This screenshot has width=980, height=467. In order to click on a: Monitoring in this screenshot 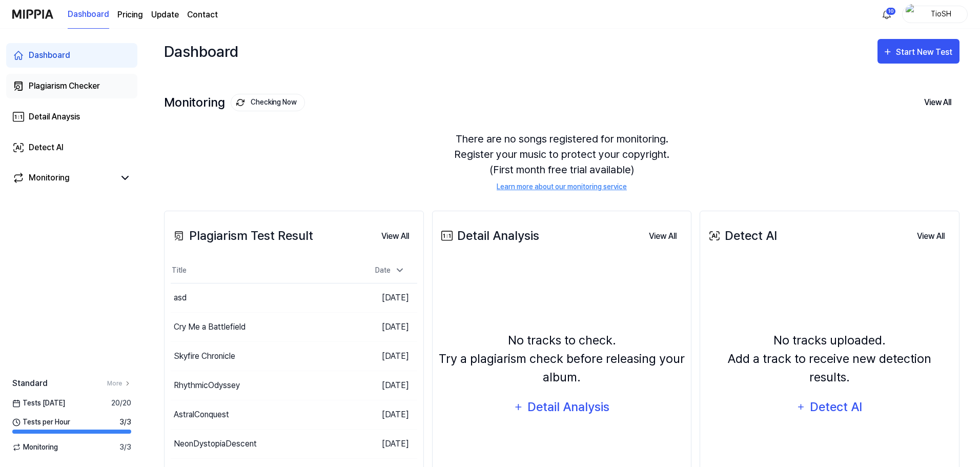, I will do `click(64, 178)`.